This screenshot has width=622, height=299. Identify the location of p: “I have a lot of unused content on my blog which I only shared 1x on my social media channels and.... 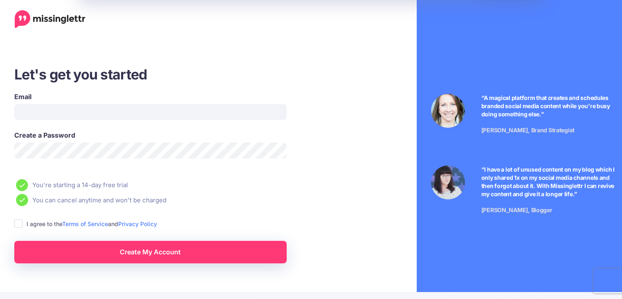
(550, 182).